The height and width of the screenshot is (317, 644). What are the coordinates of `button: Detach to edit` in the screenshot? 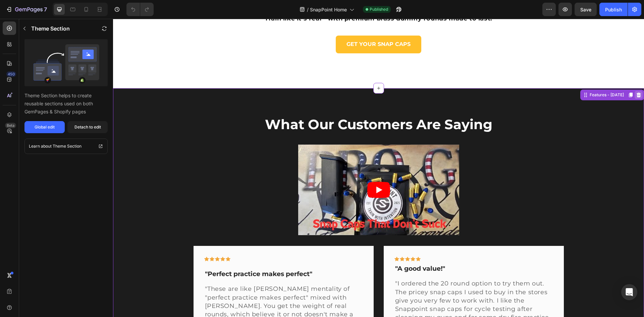 It's located at (87, 127).